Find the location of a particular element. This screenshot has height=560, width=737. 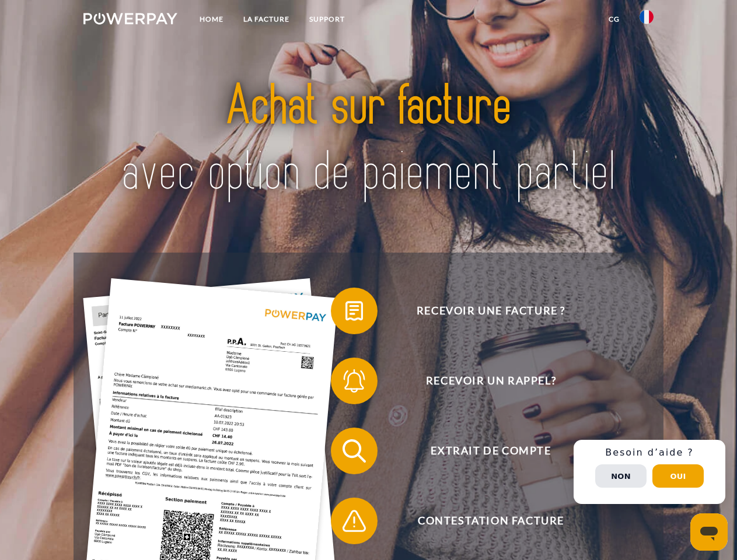

a: Support is located at coordinates (326, 20).